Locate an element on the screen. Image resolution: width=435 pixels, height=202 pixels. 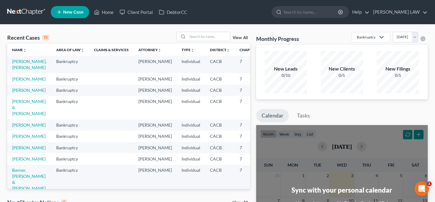
a: View All is located at coordinates (240, 38).